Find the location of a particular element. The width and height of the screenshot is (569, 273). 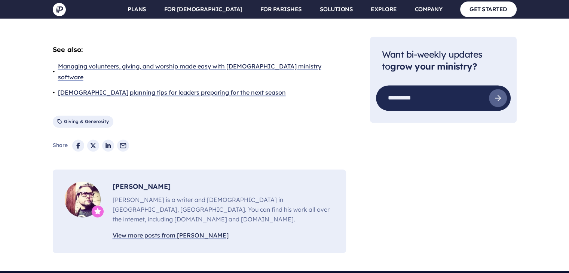

a: Giving & Generosity is located at coordinates (83, 122).